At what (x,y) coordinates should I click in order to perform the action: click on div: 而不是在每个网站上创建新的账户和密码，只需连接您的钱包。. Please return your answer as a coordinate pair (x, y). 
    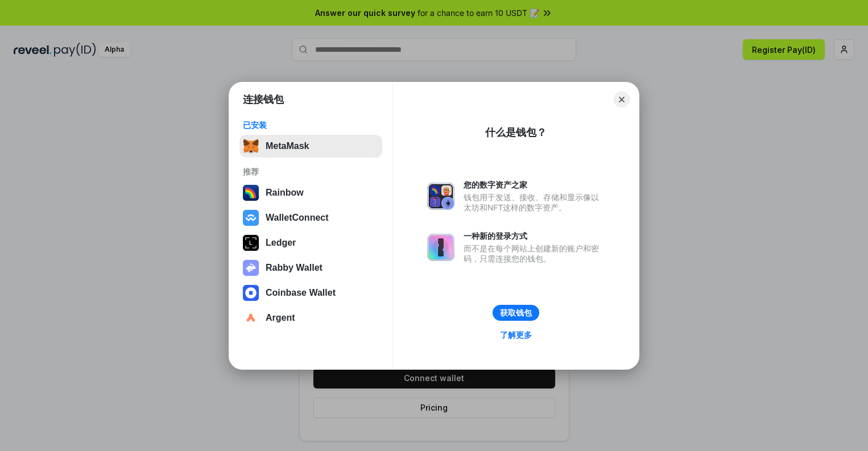
    Looking at the image, I should click on (534, 253).